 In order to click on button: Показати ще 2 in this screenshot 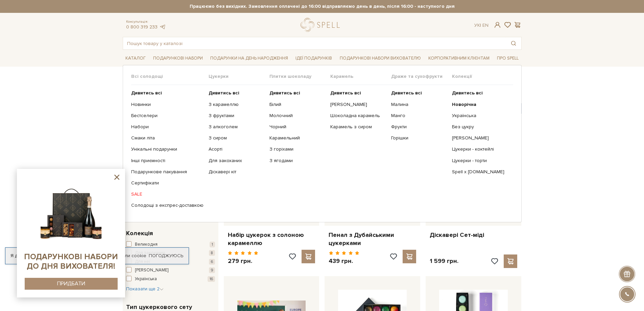, I will do `click(145, 289)`.